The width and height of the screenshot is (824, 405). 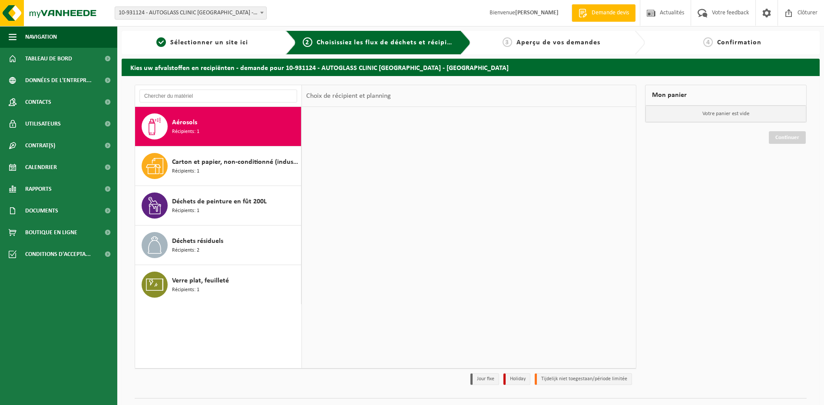 What do you see at coordinates (198, 241) in the screenshot?
I see `span: Déchets résiduels` at bounding box center [198, 241].